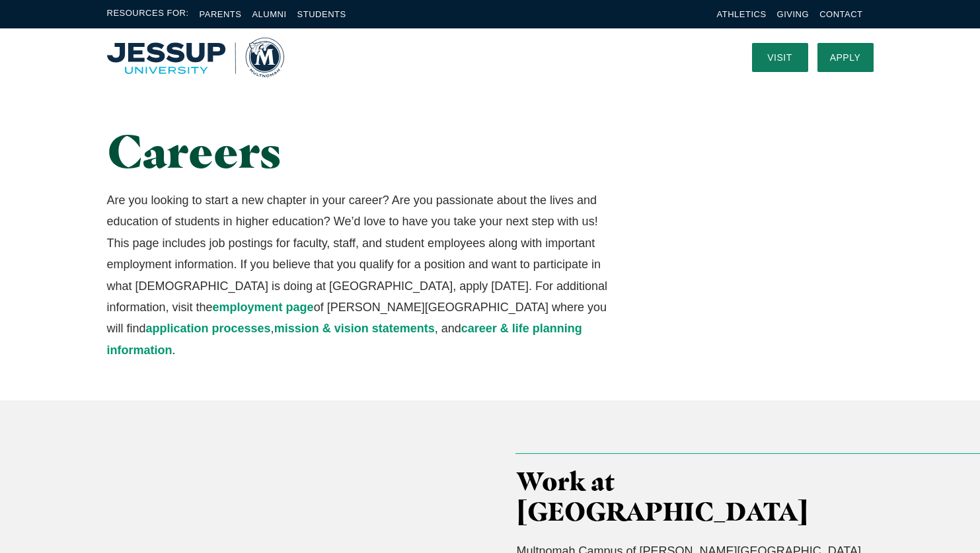 The image size is (980, 553). I want to click on a: employment page, so click(263, 307).